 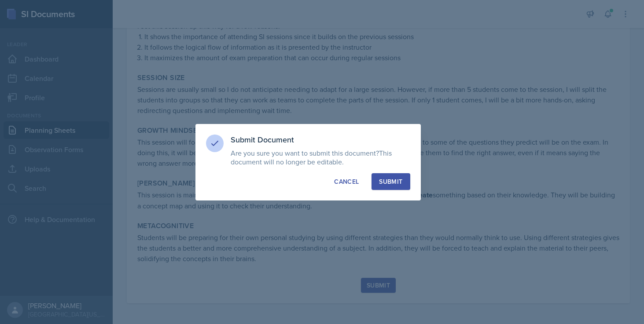 I want to click on div: Cancel, so click(x=346, y=182).